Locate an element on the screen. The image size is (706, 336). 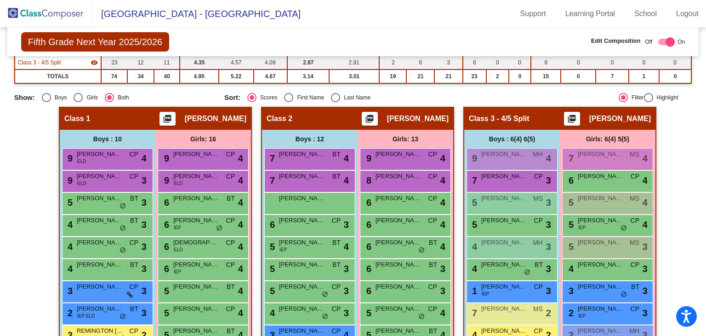
span: Sort: is located at coordinates (232, 97).